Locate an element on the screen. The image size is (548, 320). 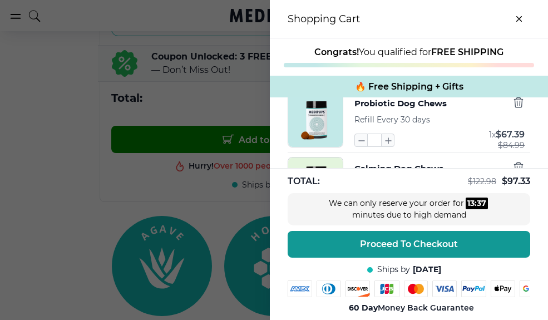
span: TOTAL: is located at coordinates (304, 181).